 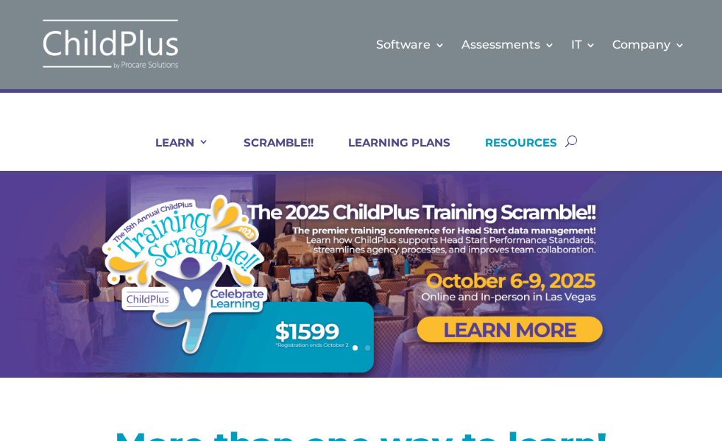 What do you see at coordinates (584, 44) in the screenshot?
I see `a: IT` at bounding box center [584, 44].